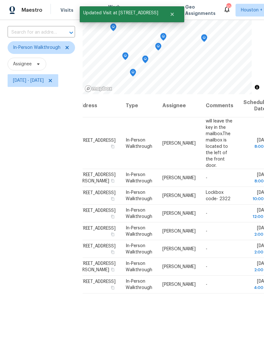 The height and width of the screenshot is (341, 264). What do you see at coordinates (32, 10) in the screenshot?
I see `span: Maestro` at bounding box center [32, 10].